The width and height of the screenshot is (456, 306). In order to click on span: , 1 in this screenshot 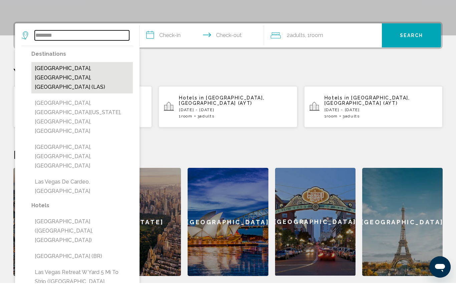, I will do `click(314, 58)`.